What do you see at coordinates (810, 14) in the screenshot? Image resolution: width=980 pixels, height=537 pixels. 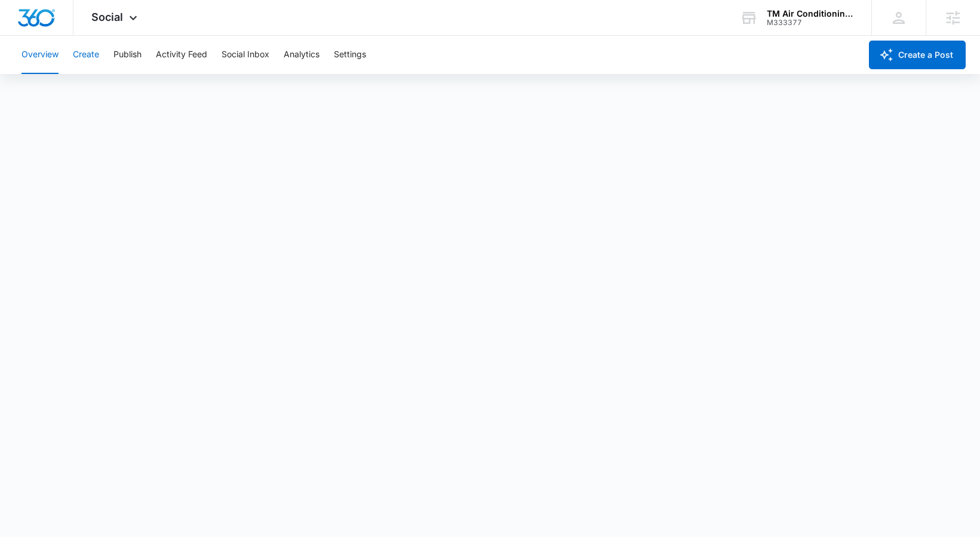 I see `div: account name` at bounding box center [810, 14].